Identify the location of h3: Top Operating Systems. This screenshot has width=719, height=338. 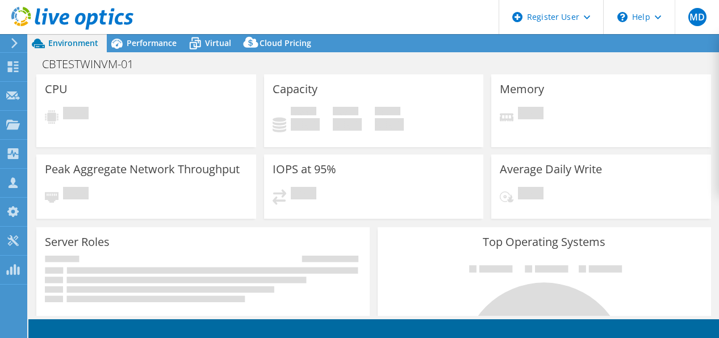
(544, 242).